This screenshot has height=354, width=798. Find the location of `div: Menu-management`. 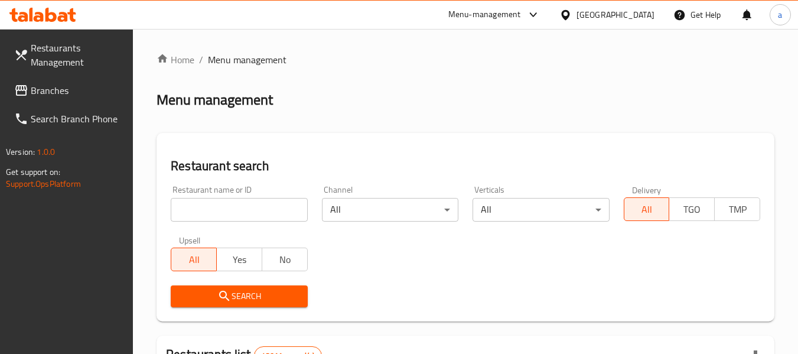

div: Menu-management is located at coordinates (484, 15).